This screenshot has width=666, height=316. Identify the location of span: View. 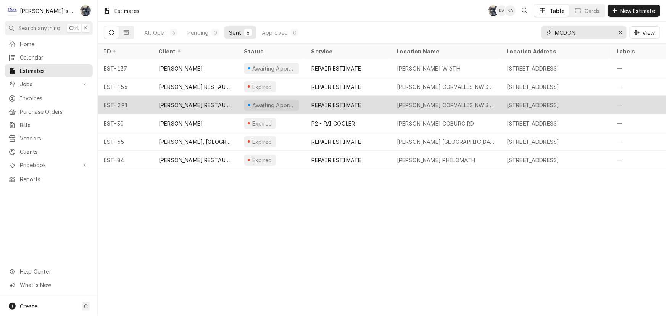
(649, 32).